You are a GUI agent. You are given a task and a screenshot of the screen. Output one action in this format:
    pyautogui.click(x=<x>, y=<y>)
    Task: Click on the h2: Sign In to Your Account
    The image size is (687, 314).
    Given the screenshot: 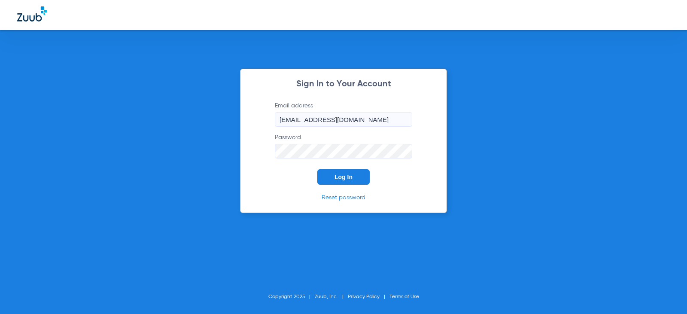 What is the action you would take?
    pyautogui.click(x=343, y=84)
    